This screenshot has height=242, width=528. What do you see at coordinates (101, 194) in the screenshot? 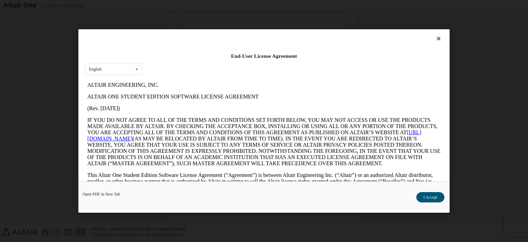
I see `a: Open PDF in New Tab` at bounding box center [101, 194].